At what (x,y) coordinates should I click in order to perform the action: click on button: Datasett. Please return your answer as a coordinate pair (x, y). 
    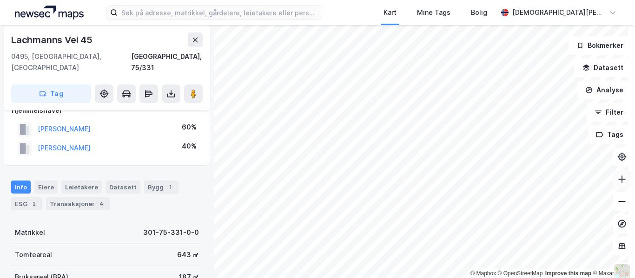
    Looking at the image, I should click on (603, 68).